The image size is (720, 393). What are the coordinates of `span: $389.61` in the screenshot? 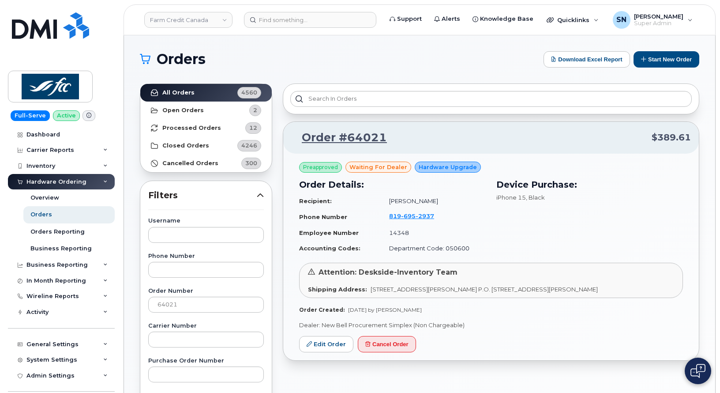 It's located at (671, 137).